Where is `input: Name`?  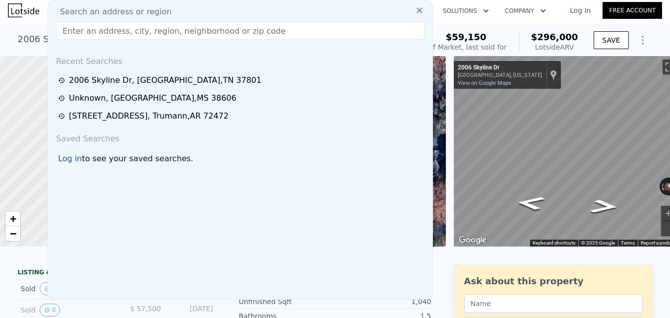 input: Name is located at coordinates (554, 304).